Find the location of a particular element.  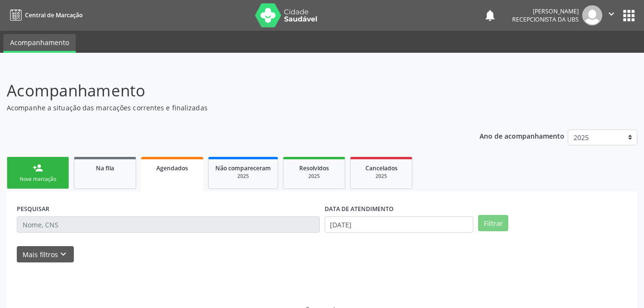

label: DATA DE ATENDIMENTO is located at coordinates (360, 209).